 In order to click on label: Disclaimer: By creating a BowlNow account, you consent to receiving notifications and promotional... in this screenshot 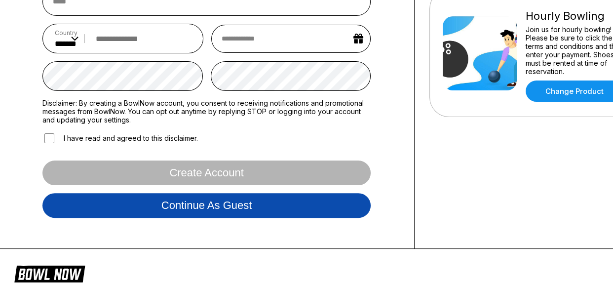, I will do `click(206, 111)`.